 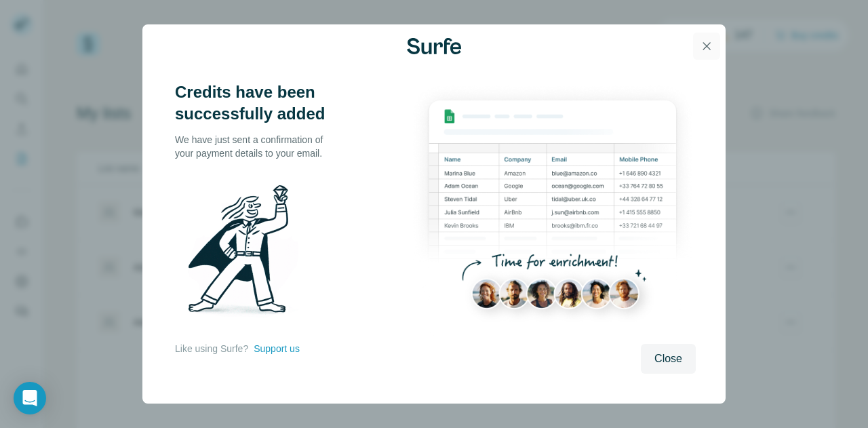 What do you see at coordinates (552, 209) in the screenshot?
I see `img: Enrichment Hub - Sheet Preview` at bounding box center [552, 209].